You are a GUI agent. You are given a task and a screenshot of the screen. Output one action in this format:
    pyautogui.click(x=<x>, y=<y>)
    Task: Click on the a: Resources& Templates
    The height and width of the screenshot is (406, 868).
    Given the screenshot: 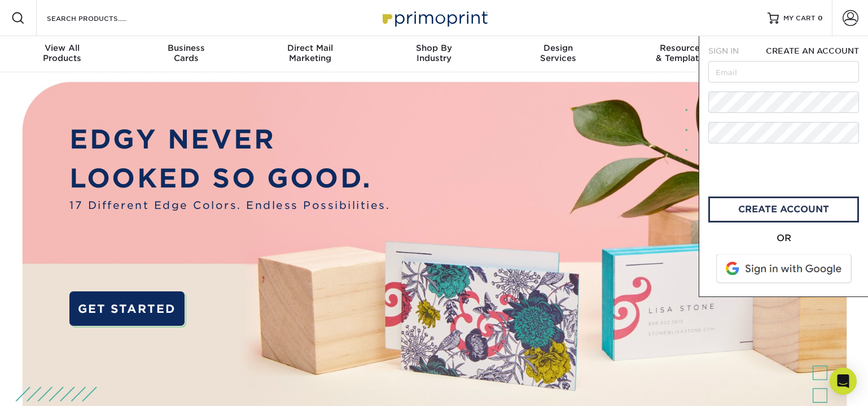 What is the action you would take?
    pyautogui.click(x=682, y=54)
    